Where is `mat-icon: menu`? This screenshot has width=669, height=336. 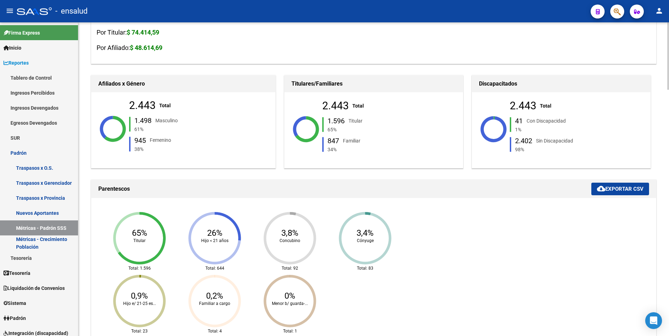 mat-icon: menu is located at coordinates (10, 11).